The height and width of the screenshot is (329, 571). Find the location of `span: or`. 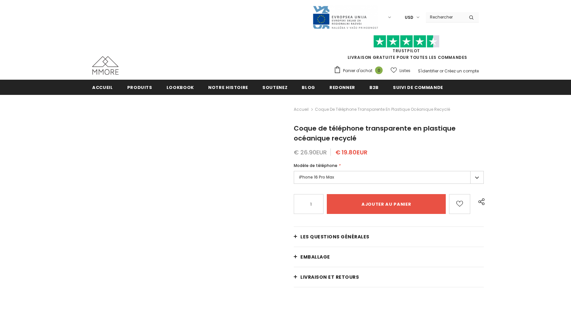

span: or is located at coordinates (442, 71).